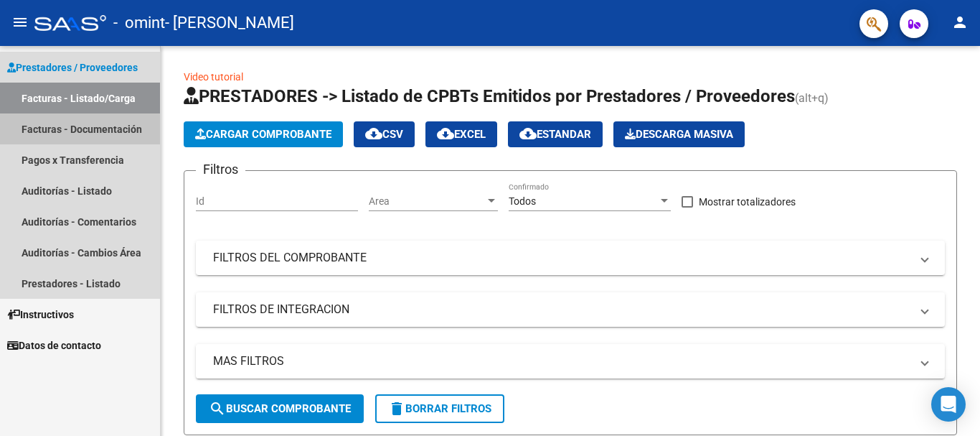 The image size is (980, 436). Describe the element at coordinates (220, 170) in the screenshot. I see `h3: Filtros` at that location.